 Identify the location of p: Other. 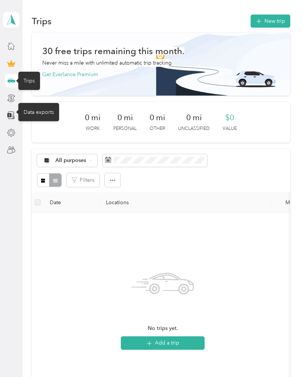
(157, 129).